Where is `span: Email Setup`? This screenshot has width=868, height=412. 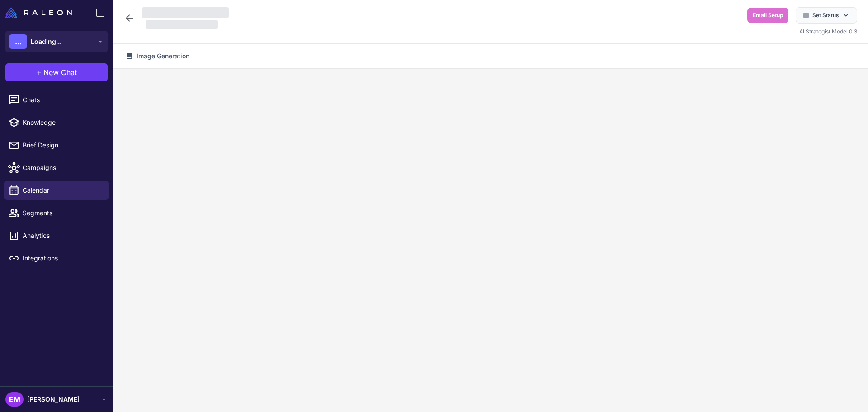 span: Email Setup is located at coordinates (768, 15).